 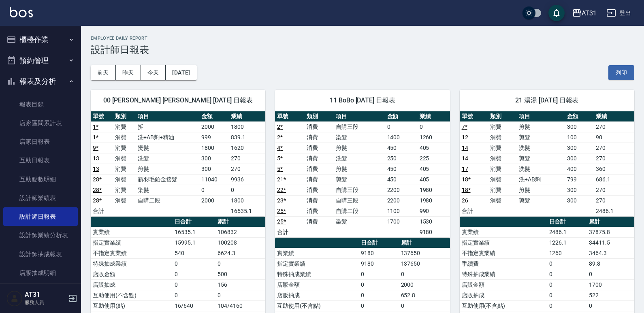 I want to click on td: 225, so click(x=433, y=158).